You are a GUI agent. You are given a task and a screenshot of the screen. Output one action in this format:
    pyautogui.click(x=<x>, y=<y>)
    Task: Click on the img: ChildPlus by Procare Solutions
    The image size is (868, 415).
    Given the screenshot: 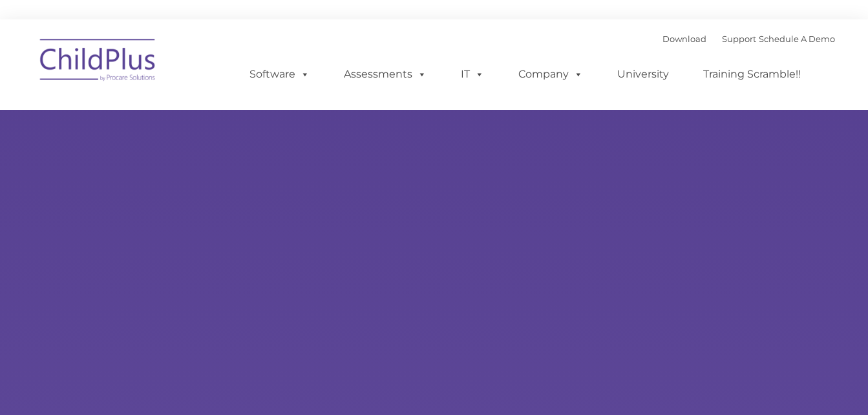 What is the action you would take?
    pyautogui.click(x=98, y=62)
    